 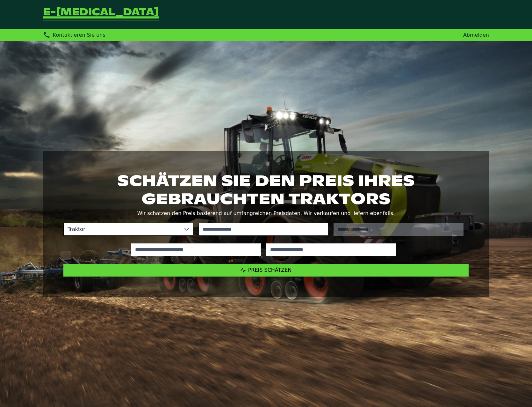 I want to click on p: Wir schätzen den Preis basierend auf umfangreichen Preisdaten. Wir verkaufen und liefern ebenfalls., so click(x=266, y=213).